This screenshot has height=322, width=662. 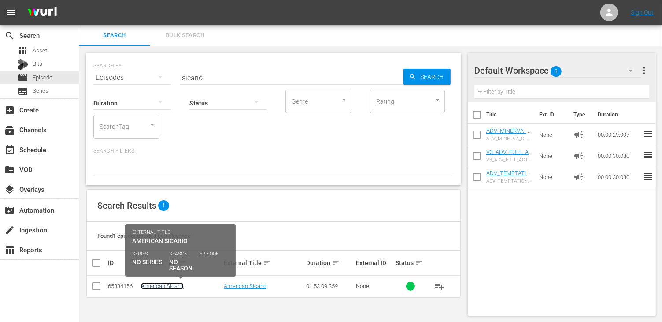 I want to click on span: Reports, so click(x=10, y=250).